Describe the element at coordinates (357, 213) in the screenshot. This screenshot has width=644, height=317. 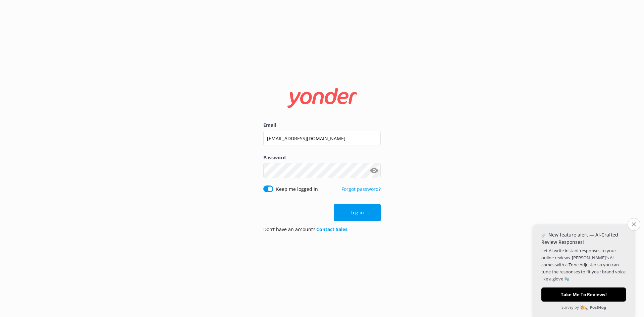
I see `button: Log in` at that location.